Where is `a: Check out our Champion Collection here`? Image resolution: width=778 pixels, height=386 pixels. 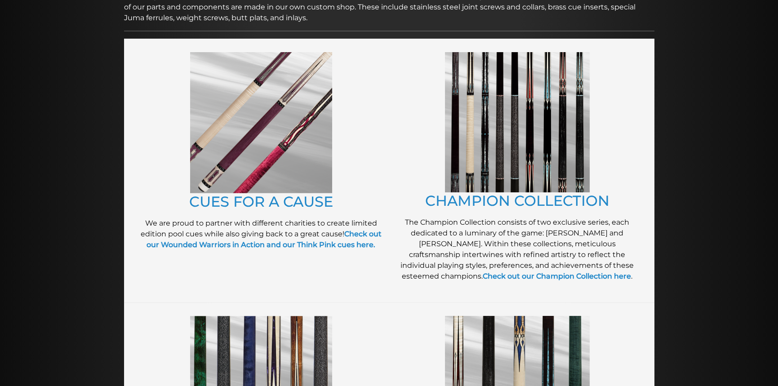 a: Check out our Champion Collection here is located at coordinates (557, 276).